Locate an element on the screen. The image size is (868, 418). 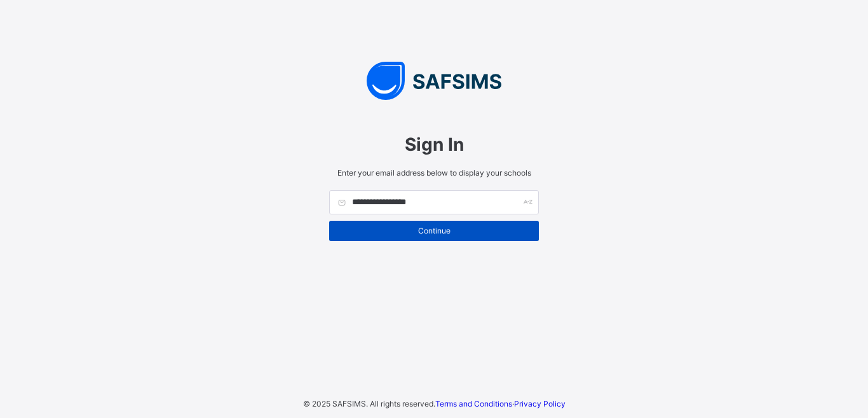
span: © 2025 SAFSIMS. All rights reserved. is located at coordinates (369, 403).